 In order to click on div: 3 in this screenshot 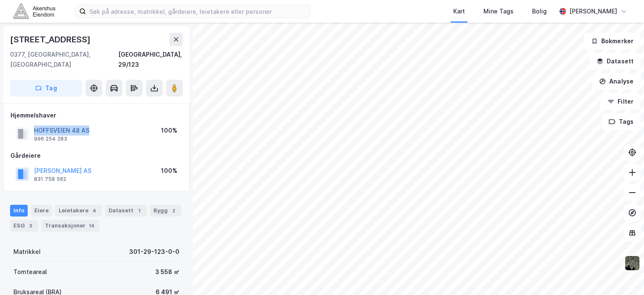, I will do `click(31, 226)`.